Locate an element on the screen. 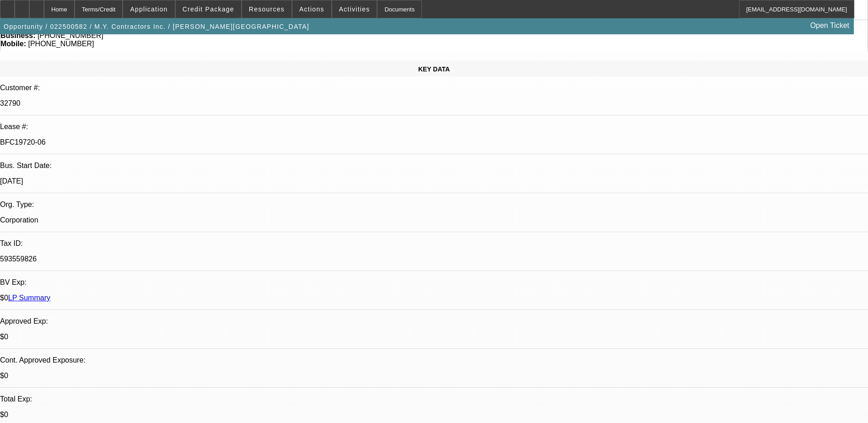 The image size is (868, 423). span: Resources is located at coordinates (266, 9).